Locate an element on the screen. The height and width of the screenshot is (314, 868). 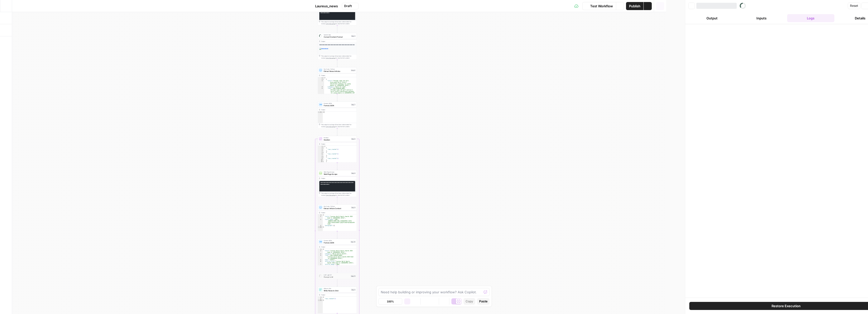
span: Toggle code folding, rows 11 through 13 is located at coordinates (323, 161).